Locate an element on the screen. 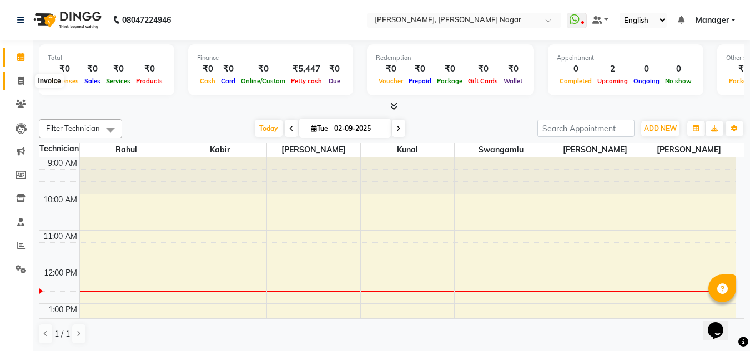 This screenshot has width=750, height=351. span: Upcoming is located at coordinates (612, 81).